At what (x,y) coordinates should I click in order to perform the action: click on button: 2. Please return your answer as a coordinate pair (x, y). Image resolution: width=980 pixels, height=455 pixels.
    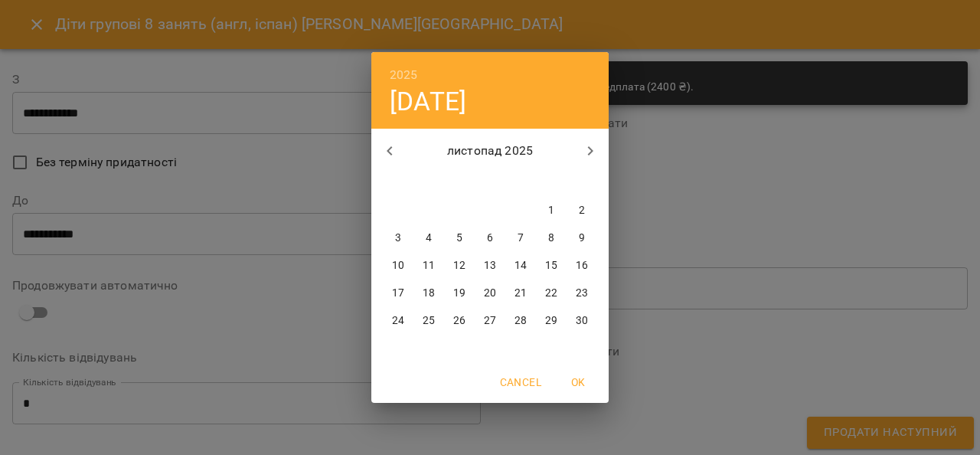
    Looking at the image, I should click on (582, 211).